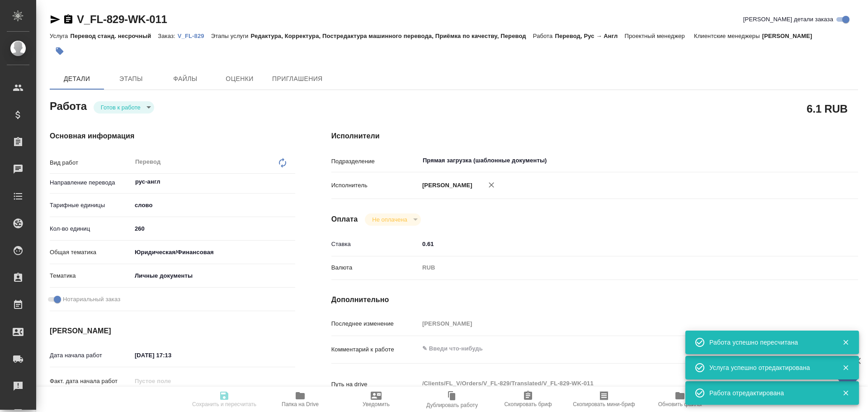 This screenshot has height=412, width=868. What do you see at coordinates (91, 300) in the screenshot?
I see `span: Нотариальный заказ` at bounding box center [91, 300].